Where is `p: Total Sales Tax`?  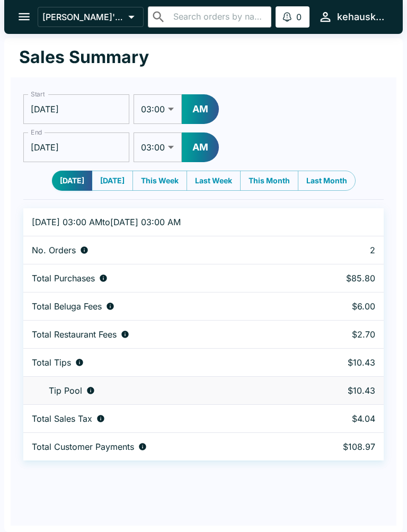
p: Total Sales Tax is located at coordinates (62, 419).